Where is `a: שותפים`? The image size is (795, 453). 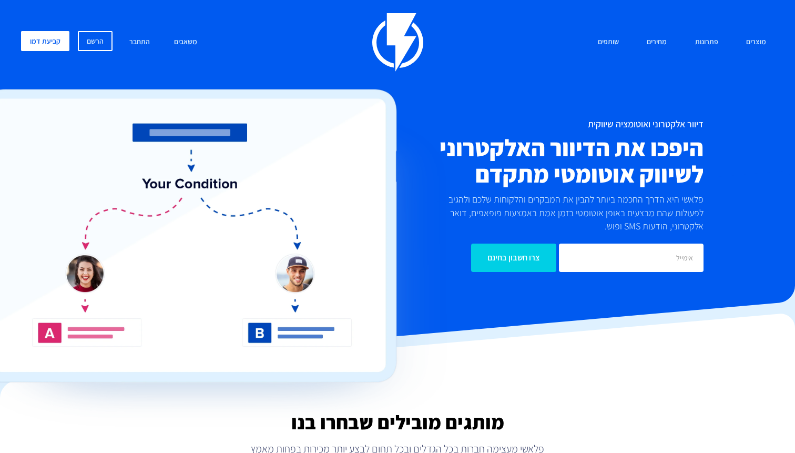
a: שותפים is located at coordinates (608, 42).